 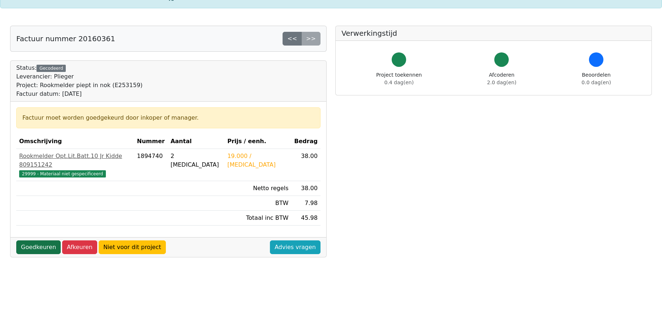 I want to click on div: Status:, so click(x=79, y=81).